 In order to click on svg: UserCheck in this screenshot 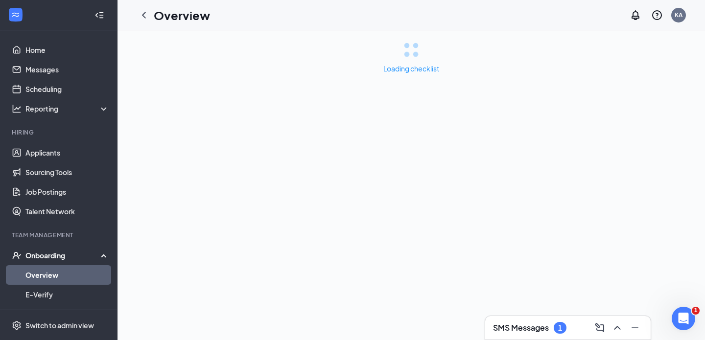, I will do `click(17, 256)`.